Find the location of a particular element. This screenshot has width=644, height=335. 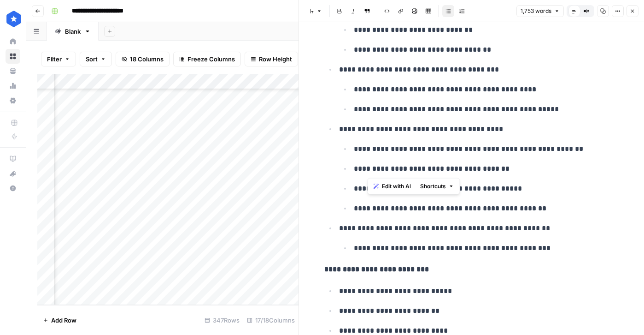

span: Add Row is located at coordinates (64, 320).